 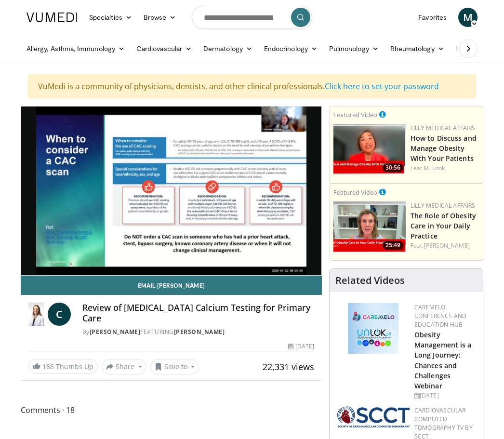 I want to click on a: 25:49, so click(x=369, y=226).